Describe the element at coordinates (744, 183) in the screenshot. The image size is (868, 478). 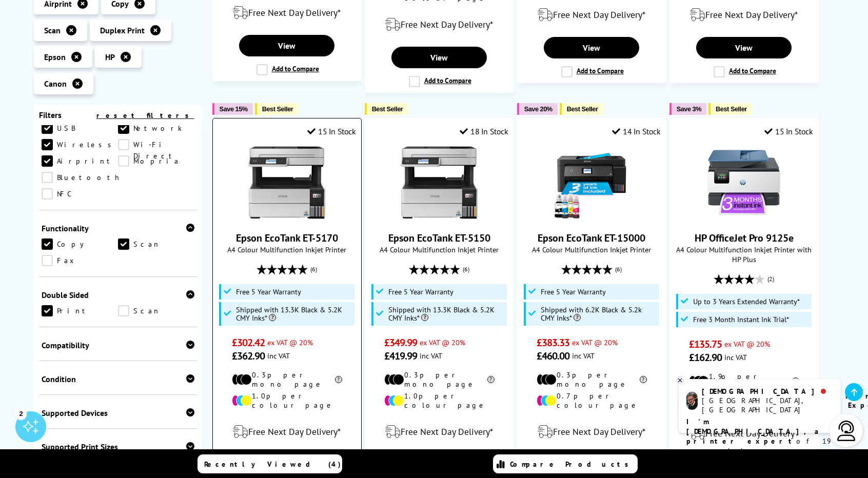
I see `img: HP OfficeJet Pro 9125e` at that location.